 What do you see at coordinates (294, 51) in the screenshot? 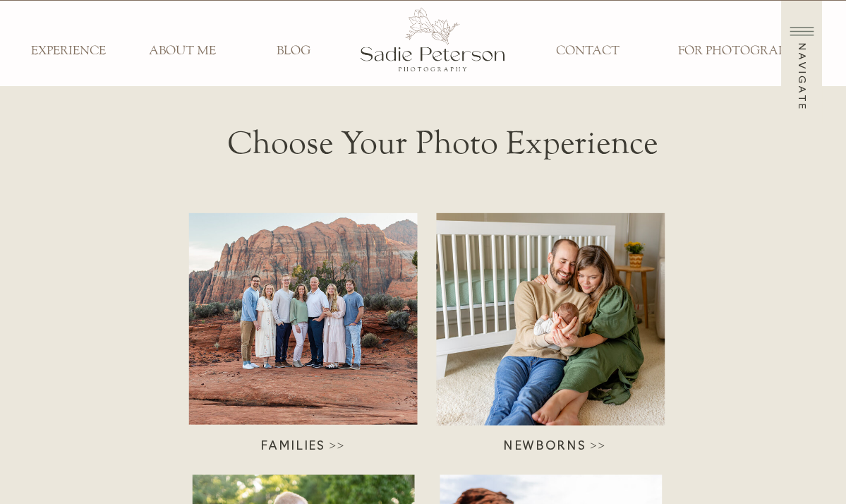
I see `h3: BLOG` at bounding box center [294, 51].